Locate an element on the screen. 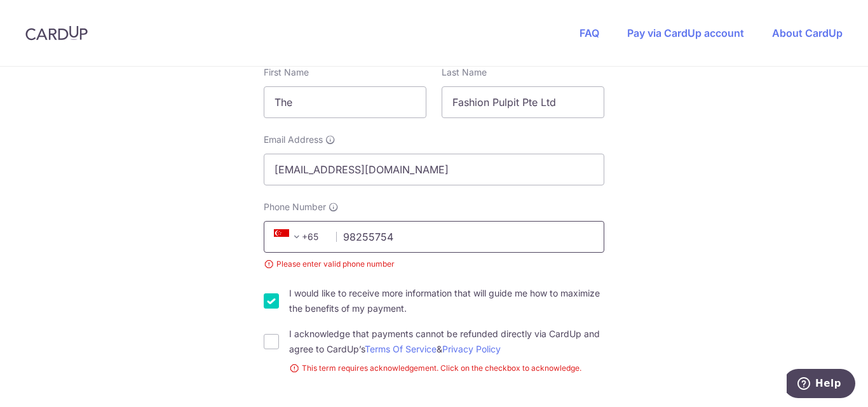 The width and height of the screenshot is (868, 407). input: Last name is located at coordinates (523, 102).